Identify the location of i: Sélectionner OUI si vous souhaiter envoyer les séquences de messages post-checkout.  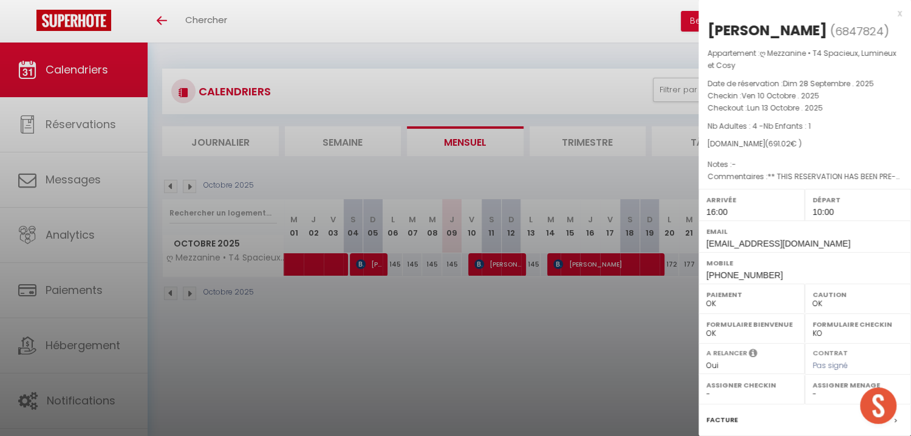
(753, 355).